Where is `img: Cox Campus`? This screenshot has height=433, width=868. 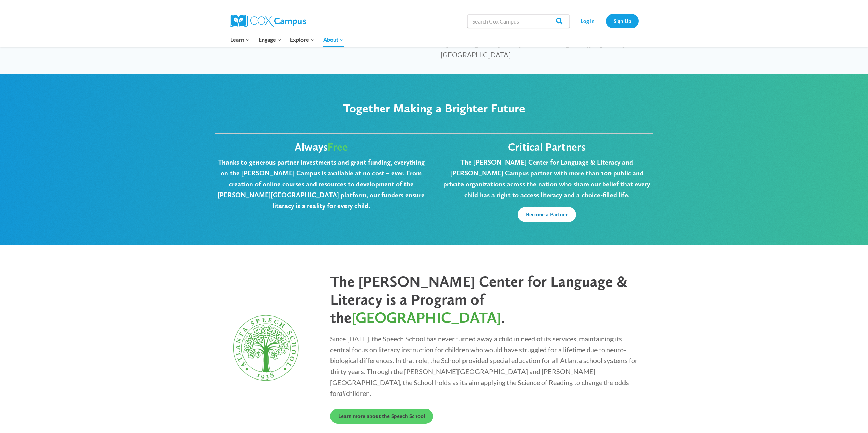 img: Cox Campus is located at coordinates (267, 21).